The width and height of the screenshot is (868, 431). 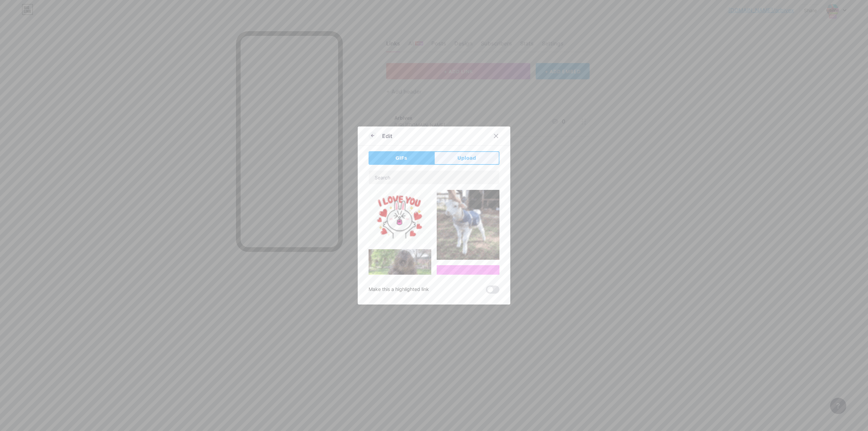 I want to click on span: GIFs, so click(x=401, y=158).